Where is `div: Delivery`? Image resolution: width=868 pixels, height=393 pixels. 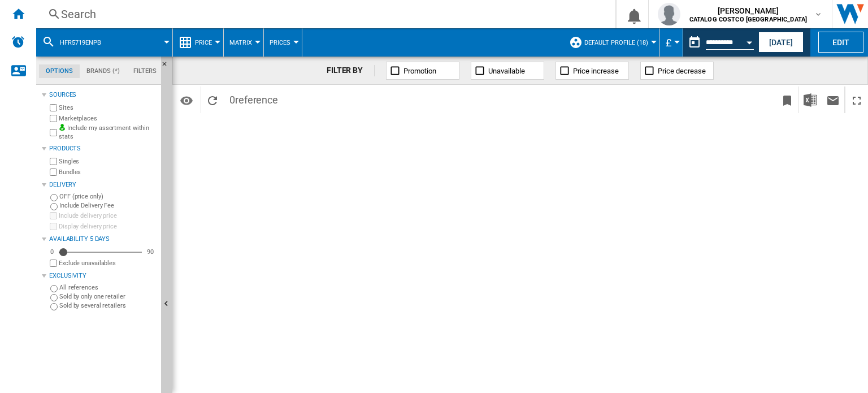
div: Delivery is located at coordinates (103, 184).